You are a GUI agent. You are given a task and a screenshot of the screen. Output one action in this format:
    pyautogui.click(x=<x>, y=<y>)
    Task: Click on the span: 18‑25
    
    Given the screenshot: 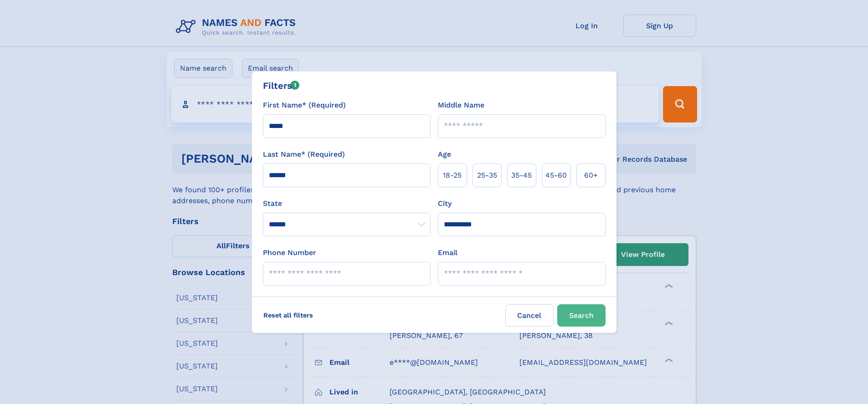 What is the action you would take?
    pyautogui.click(x=452, y=175)
    